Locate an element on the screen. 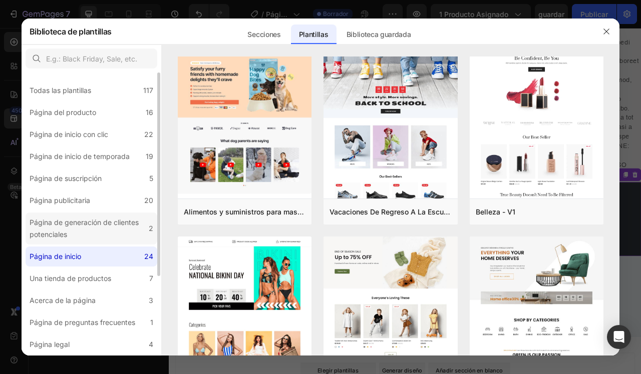 Image resolution: width=641 pixels, height=374 pixels. div: Belleza - V1 is located at coordinates (495, 212).